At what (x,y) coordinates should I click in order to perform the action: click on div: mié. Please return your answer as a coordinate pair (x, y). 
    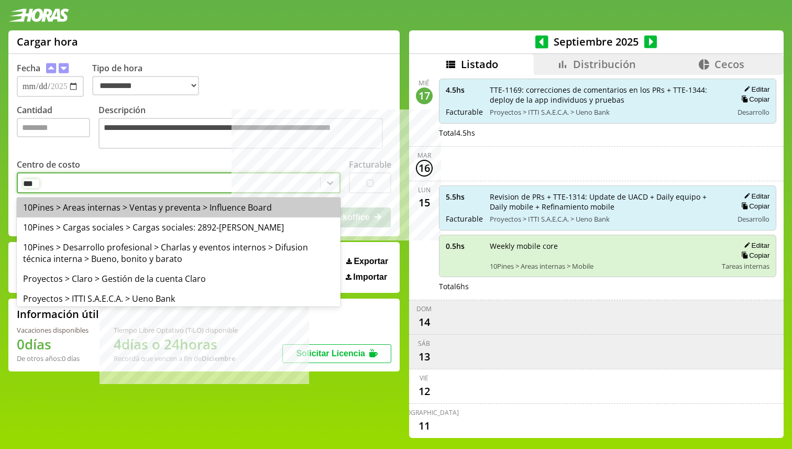
    Looking at the image, I should click on (424, 83).